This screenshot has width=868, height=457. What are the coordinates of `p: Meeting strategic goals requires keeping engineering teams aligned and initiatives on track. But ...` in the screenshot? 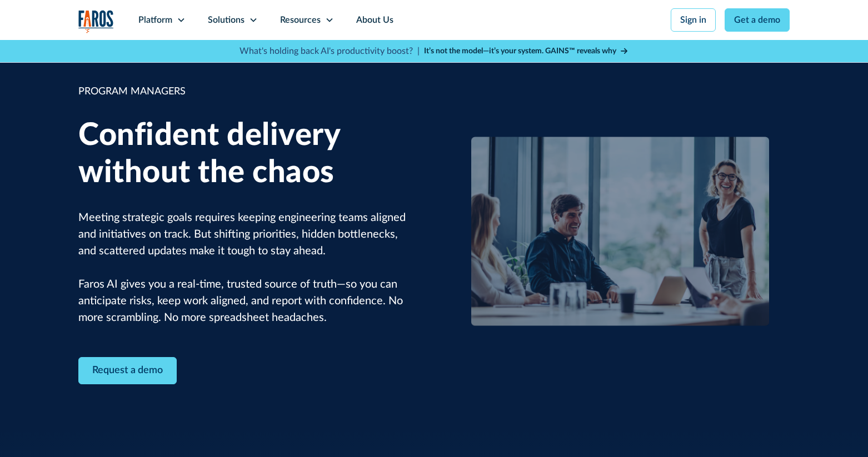 It's located at (248, 268).